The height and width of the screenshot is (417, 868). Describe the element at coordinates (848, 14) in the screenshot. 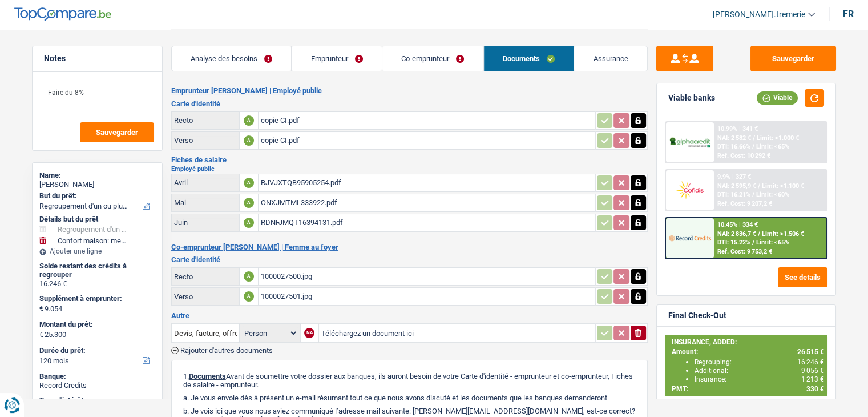

I see `div: fr` at that location.